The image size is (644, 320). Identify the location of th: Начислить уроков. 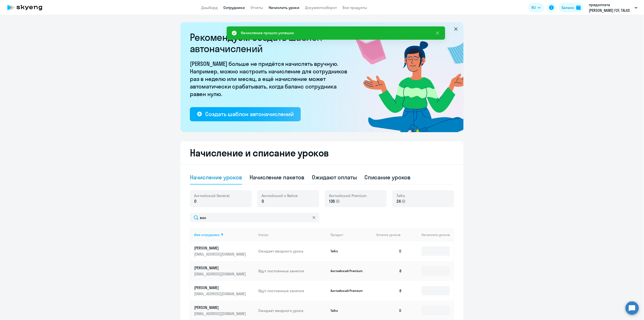
(430, 234).